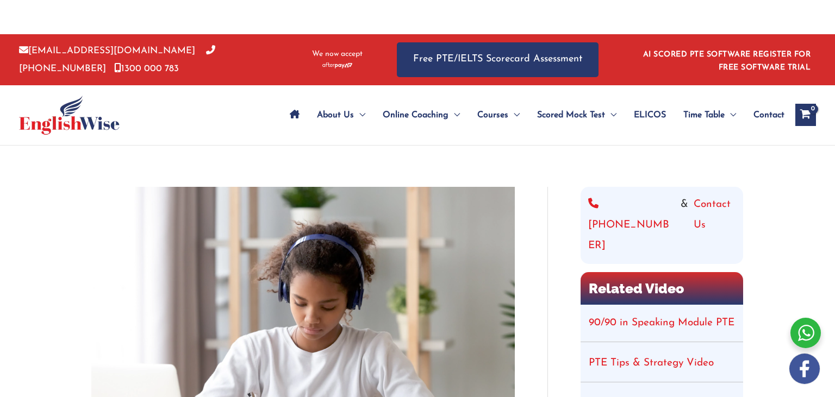  What do you see at coordinates (804, 369) in the screenshot?
I see `img: white-facebook.png` at bounding box center [804, 369].